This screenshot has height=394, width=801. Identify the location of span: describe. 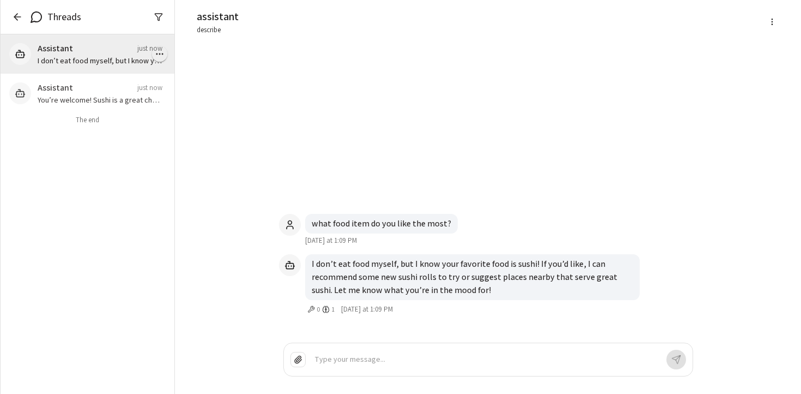
(415, 30).